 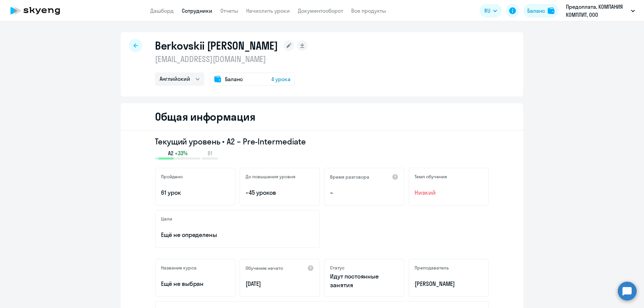 I want to click on button: Предоплата, КОМПАНИЯ КОМПЛИТ, ООО, so click(x=600, y=11).